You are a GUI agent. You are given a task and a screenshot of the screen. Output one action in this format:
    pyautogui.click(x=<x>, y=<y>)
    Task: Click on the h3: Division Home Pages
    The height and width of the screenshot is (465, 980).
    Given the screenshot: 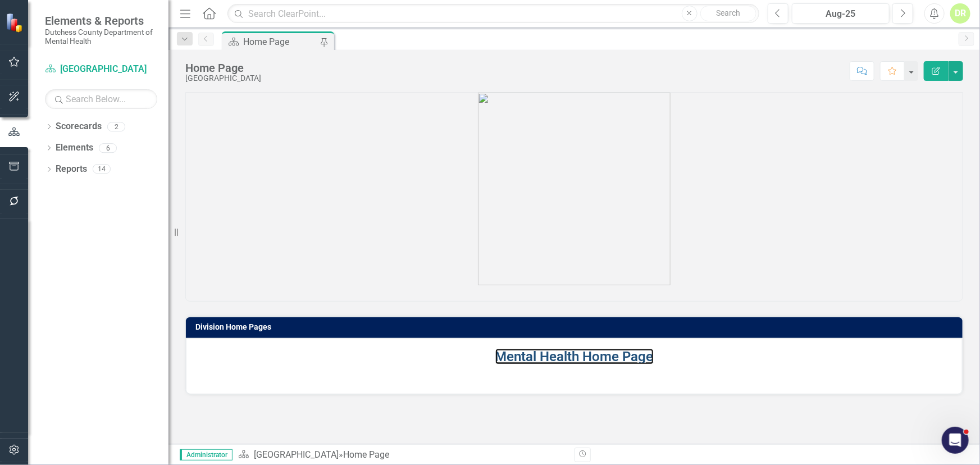 What is the action you would take?
    pyautogui.click(x=576, y=327)
    